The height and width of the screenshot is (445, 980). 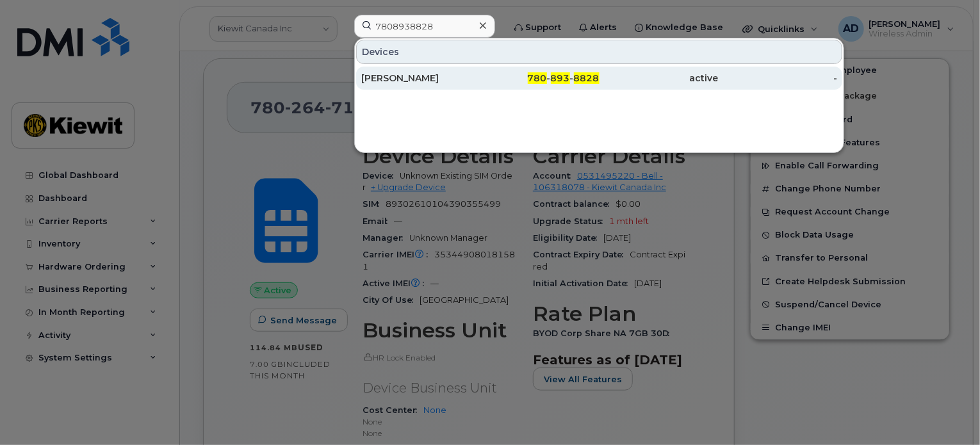 What do you see at coordinates (659, 78) in the screenshot?
I see `div: active` at bounding box center [659, 78].